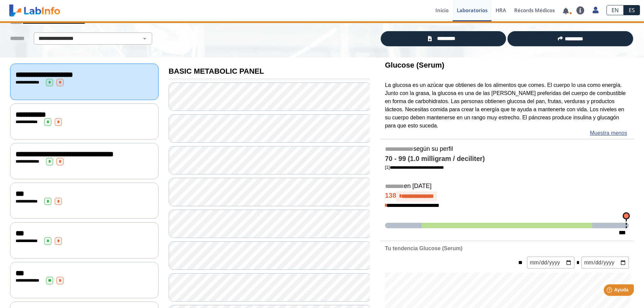 The height and width of the screenshot is (308, 644). What do you see at coordinates (507, 149) in the screenshot?
I see `h5: según su perfil` at bounding box center [507, 149].